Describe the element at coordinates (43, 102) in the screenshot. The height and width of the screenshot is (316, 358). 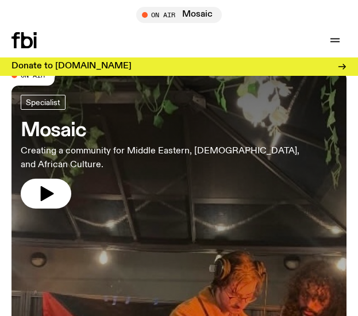
I see `a: Specialist` at that location.